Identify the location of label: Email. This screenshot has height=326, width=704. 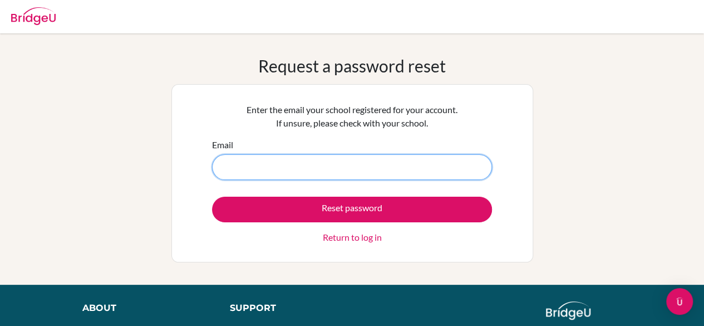
(223, 145).